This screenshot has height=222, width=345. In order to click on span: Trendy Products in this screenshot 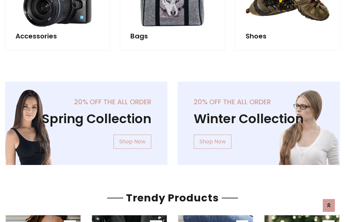, I will do `click(173, 198)`.